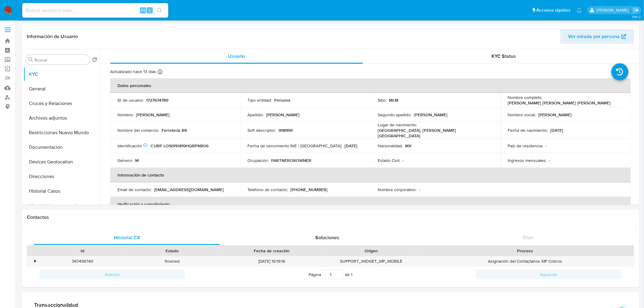 The width and height of the screenshot is (644, 308). Describe the element at coordinates (138, 130) in the screenshot. I see `p: Nombre del comercio :` at that location.